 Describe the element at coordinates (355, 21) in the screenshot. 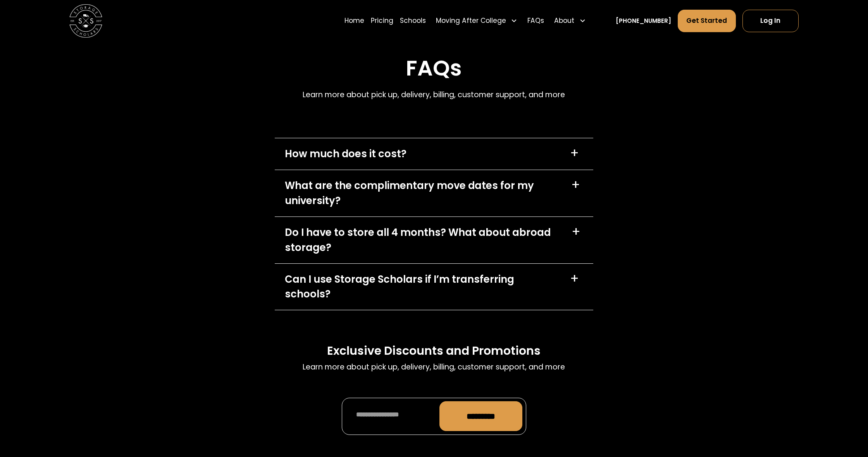

I see `a: Home` at that location.